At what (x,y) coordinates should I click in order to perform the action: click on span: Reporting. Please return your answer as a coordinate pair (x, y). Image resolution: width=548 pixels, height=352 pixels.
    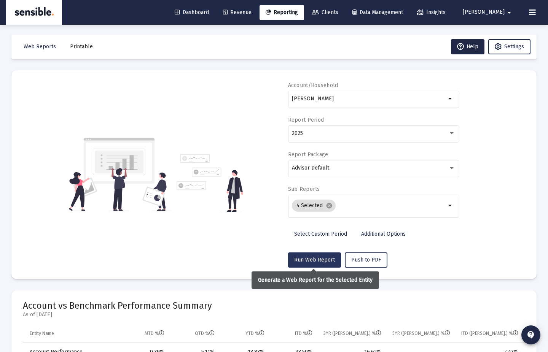
    Looking at the image, I should click on (282, 12).